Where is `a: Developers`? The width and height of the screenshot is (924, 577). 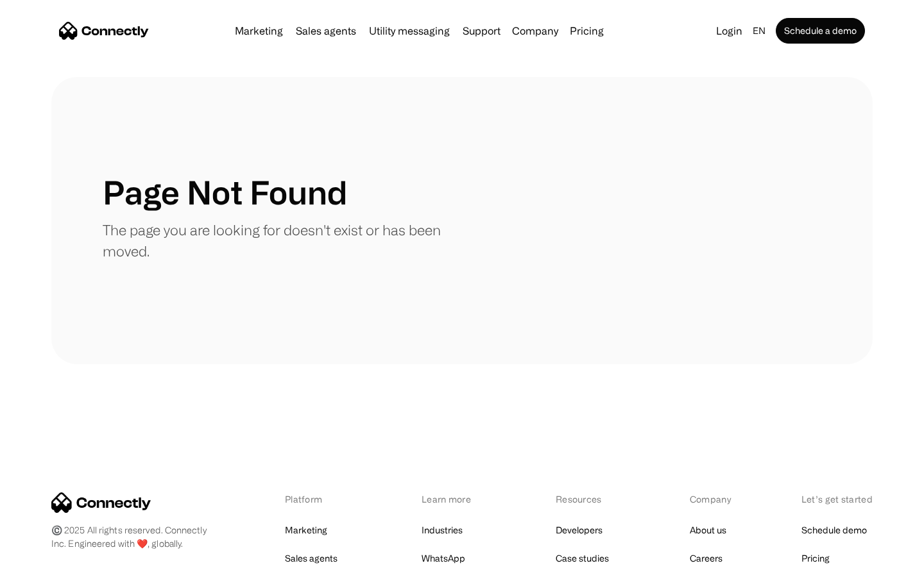
a: Developers is located at coordinates (578, 530).